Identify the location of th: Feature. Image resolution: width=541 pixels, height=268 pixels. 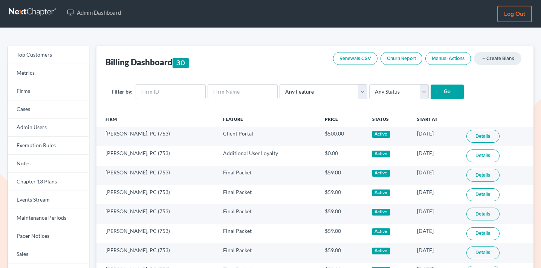
(268, 119).